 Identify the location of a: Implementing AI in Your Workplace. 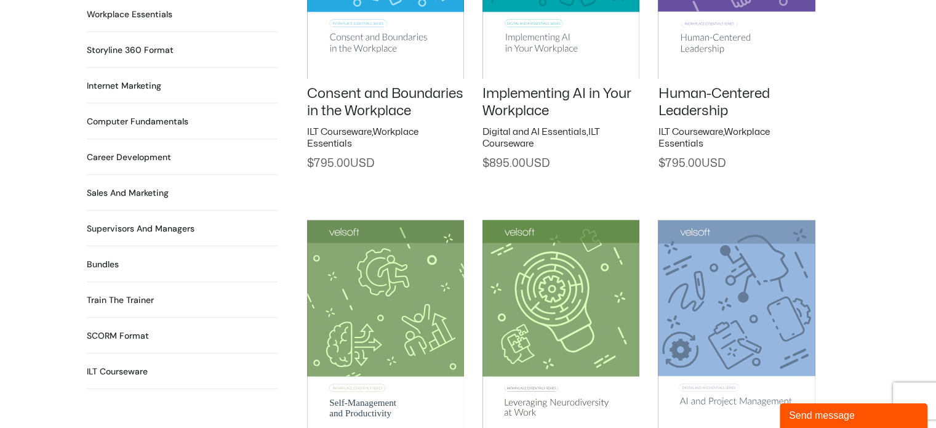
(557, 102).